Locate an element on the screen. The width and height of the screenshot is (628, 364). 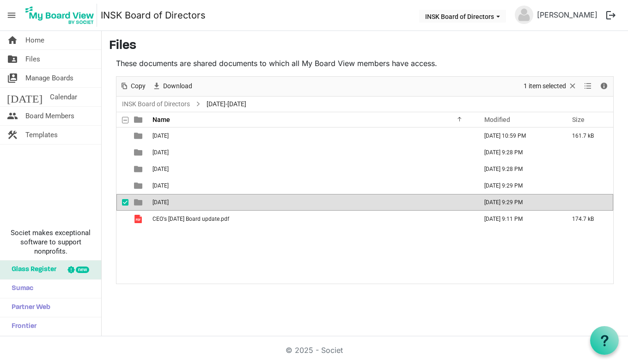
td: 2026-03-21 is template cell column header Name is located at coordinates (312, 203).